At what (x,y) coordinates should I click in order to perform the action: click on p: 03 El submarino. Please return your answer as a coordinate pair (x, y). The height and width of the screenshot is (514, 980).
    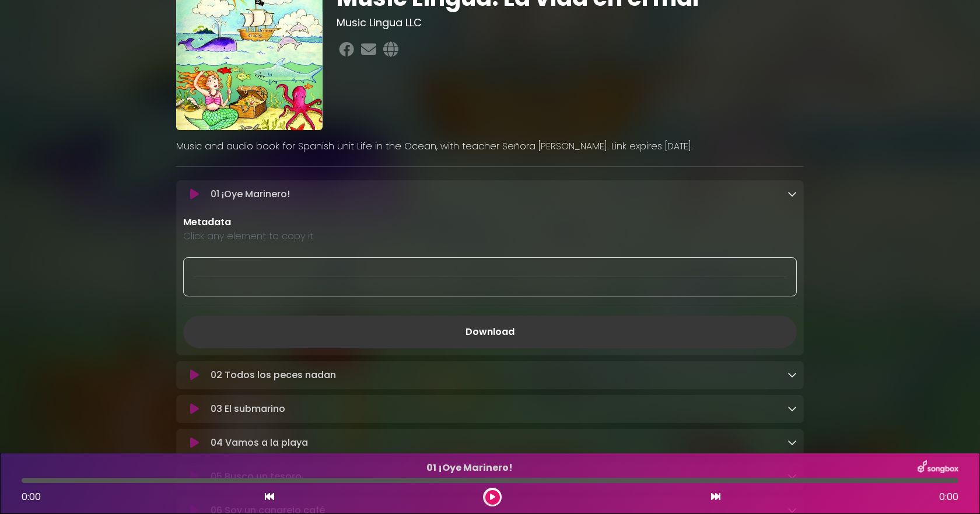
    Looking at the image, I should click on (499, 409).